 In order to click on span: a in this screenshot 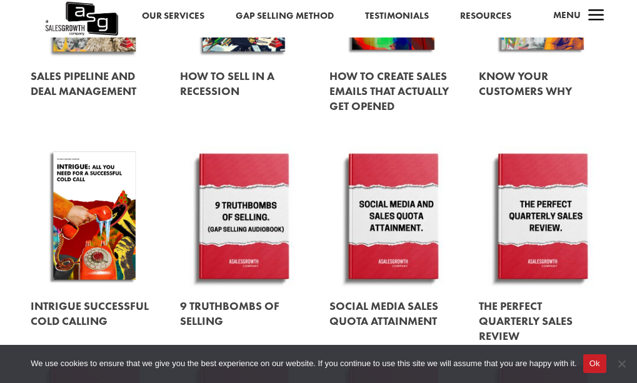, I will do `click(597, 16)`.